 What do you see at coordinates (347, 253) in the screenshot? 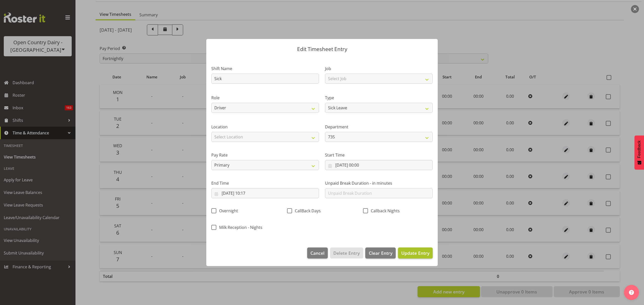
I see `button: Delete Entry` at bounding box center [347, 253].